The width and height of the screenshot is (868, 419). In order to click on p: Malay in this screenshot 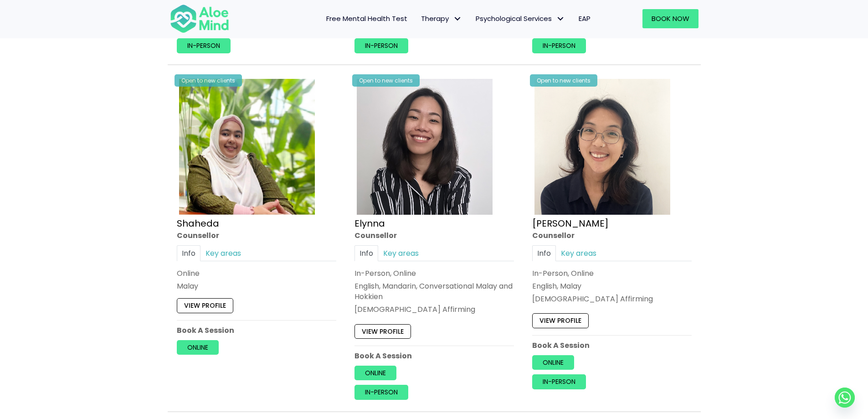, I will do `click(256, 286)`.